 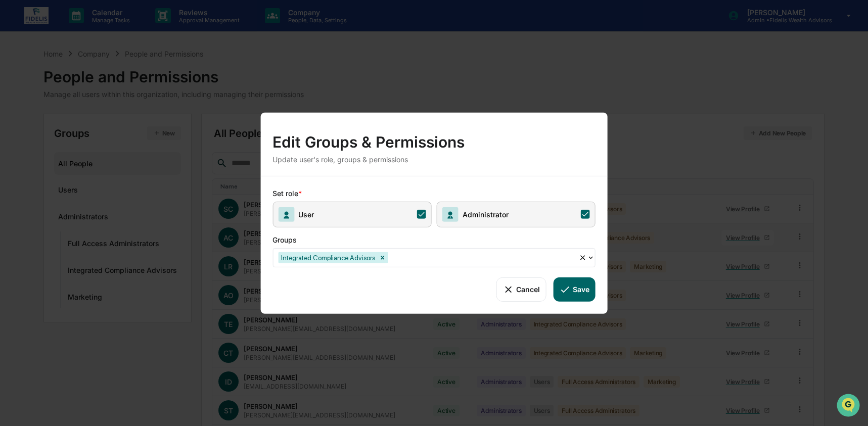 What do you see at coordinates (13, 13) in the screenshot?
I see `img: f2157a4c-a0d3-4daa-907e-bb6f0de503a5-1751232295721` at bounding box center [13, 13].